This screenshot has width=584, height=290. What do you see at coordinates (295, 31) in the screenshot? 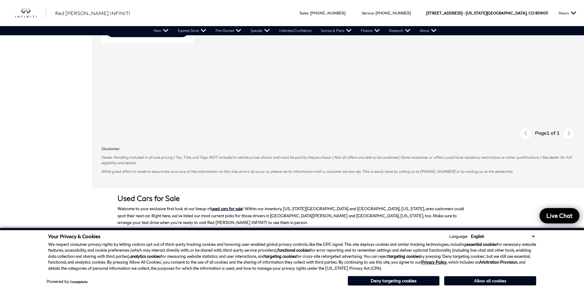
I see `nav: Main Navigation` at bounding box center [295, 31].